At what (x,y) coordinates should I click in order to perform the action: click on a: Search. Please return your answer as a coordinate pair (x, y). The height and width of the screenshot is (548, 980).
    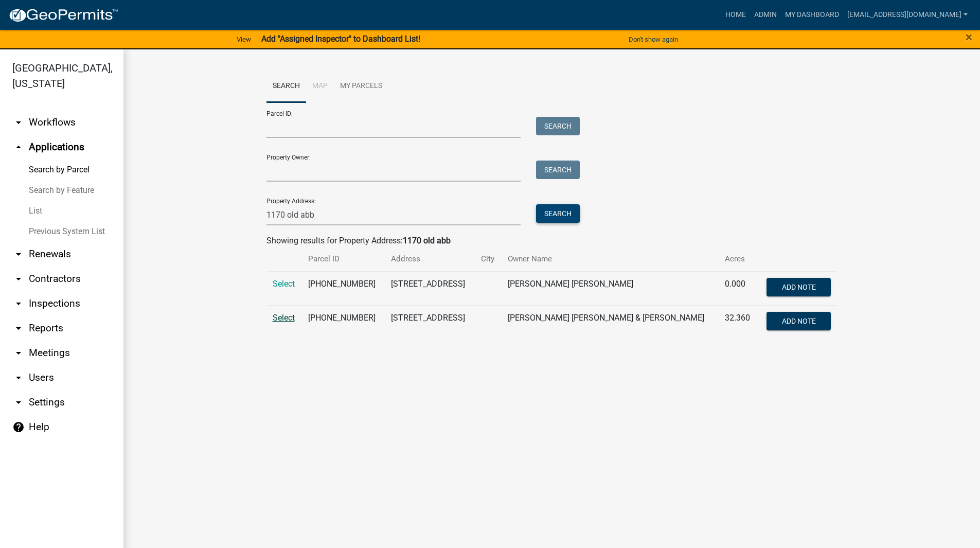
    Looking at the image, I should click on (286, 87).